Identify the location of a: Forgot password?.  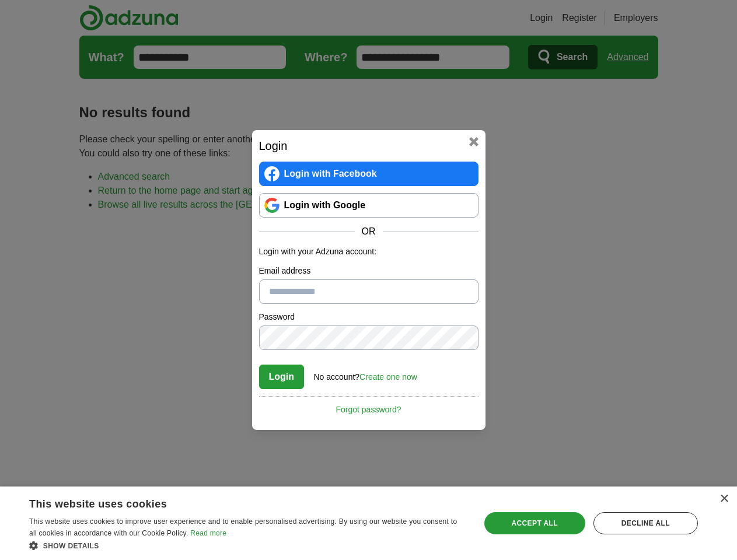
(368, 406).